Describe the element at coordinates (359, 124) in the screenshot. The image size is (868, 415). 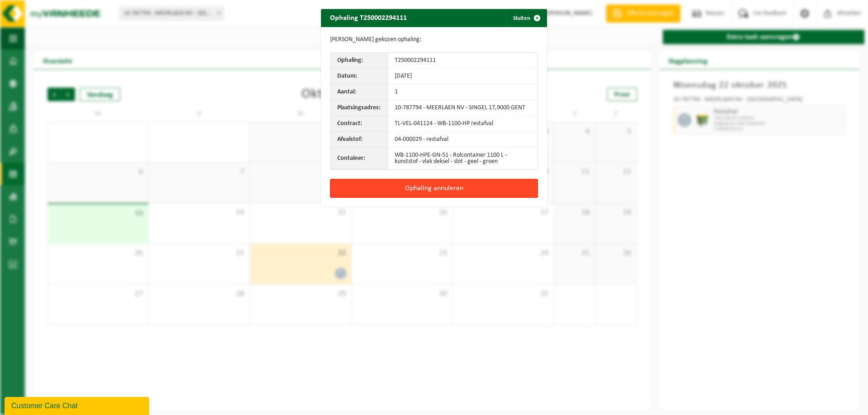
I see `th: Contract:` at that location.